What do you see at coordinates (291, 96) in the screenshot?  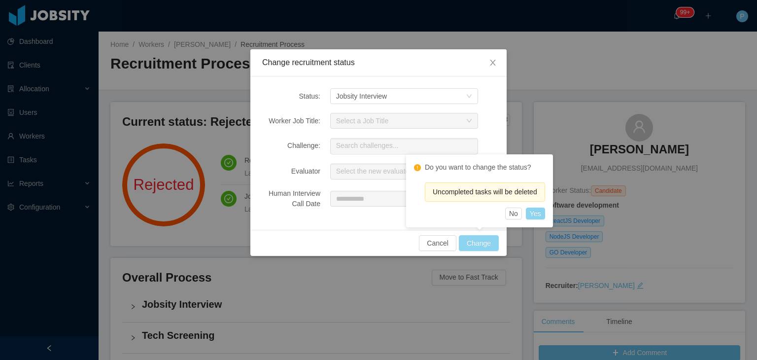 I see `div: Status:` at bounding box center [291, 96].